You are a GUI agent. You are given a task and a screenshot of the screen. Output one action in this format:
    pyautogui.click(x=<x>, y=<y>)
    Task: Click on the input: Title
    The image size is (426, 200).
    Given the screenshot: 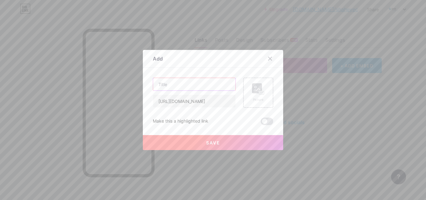 What is the action you would take?
    pyautogui.click(x=194, y=84)
    